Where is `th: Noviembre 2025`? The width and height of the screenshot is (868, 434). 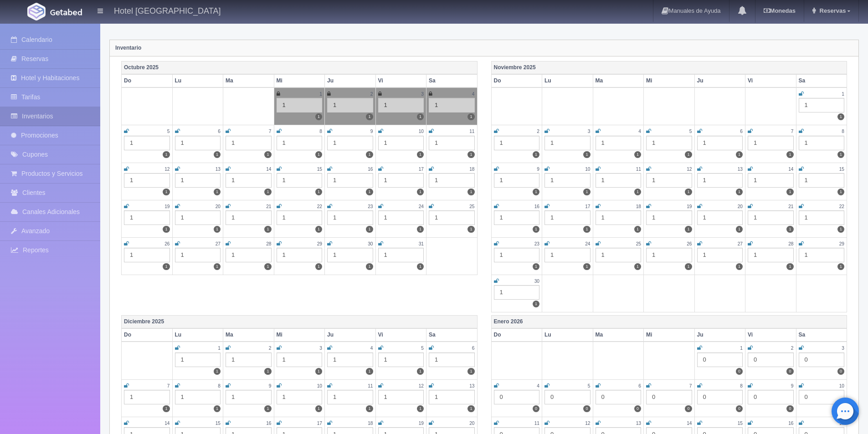 th: Noviembre 2025 is located at coordinates (669, 68).